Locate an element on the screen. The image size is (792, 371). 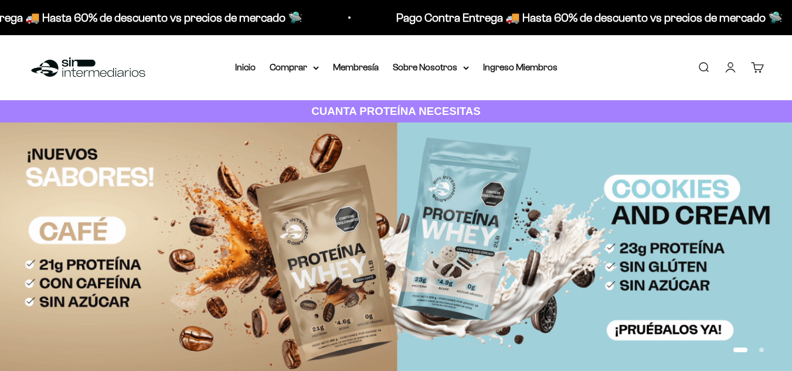
summary: Comprar is located at coordinates (294, 67).